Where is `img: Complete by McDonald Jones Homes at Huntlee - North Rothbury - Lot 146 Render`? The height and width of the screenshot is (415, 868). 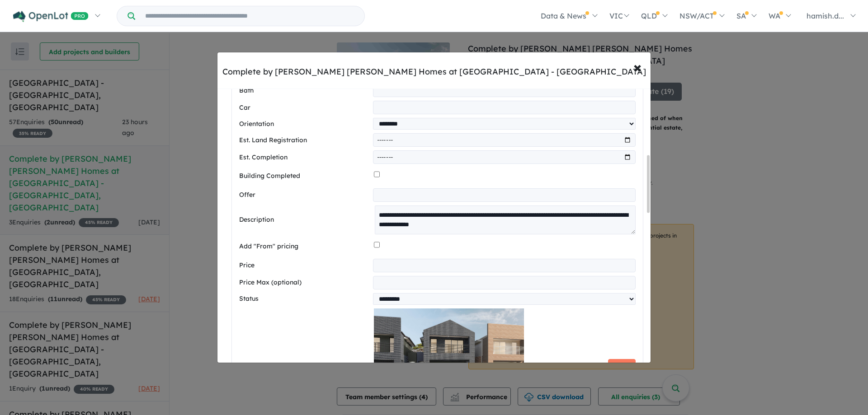
img: Complete by McDonald Jones Homes at Huntlee - North Rothbury - Lot 146 Render is located at coordinates (449, 354).